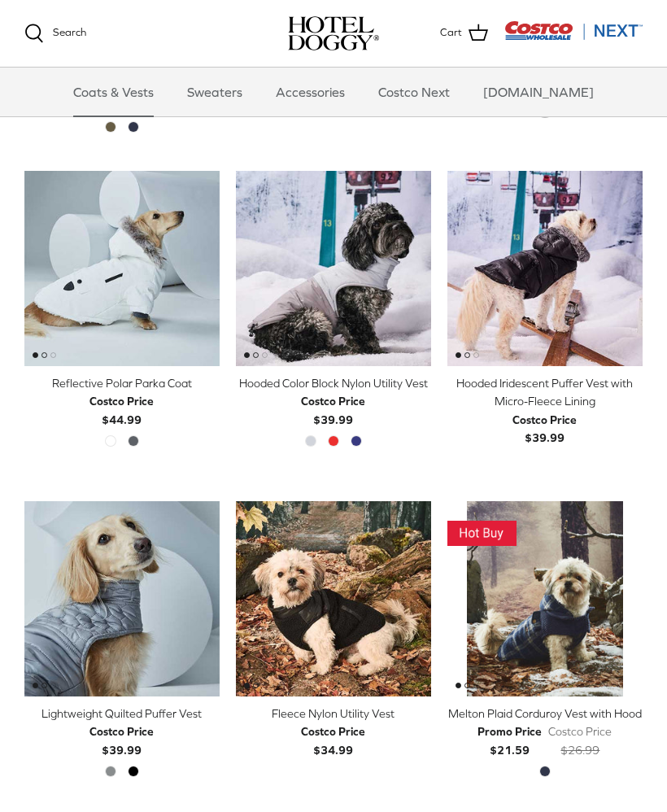 The image size is (667, 812). Describe the element at coordinates (333, 713) in the screenshot. I see `div: Fleece Nylon Utility Vest` at that location.